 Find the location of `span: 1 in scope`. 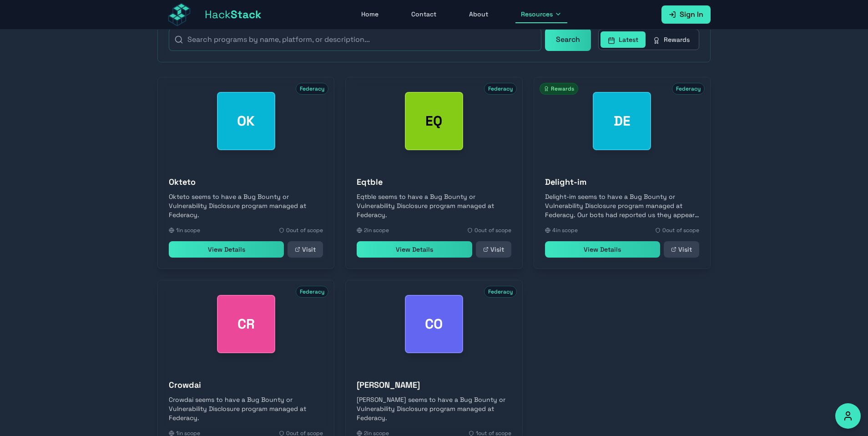

span: 1 in scope is located at coordinates (188, 230).